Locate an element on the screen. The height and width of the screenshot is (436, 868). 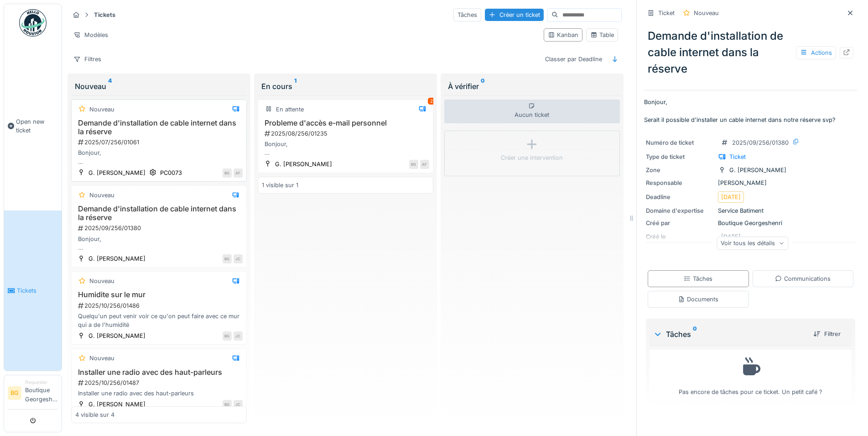
div: Filtres is located at coordinates (87, 59).